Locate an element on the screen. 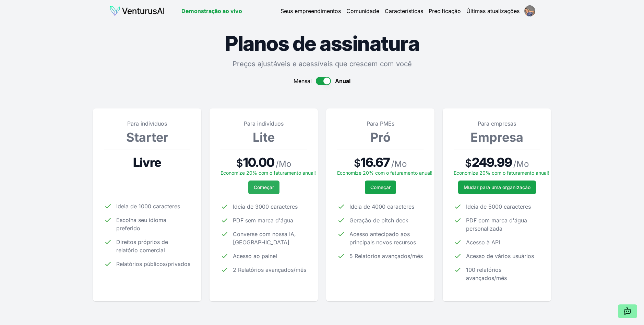 The width and height of the screenshot is (644, 325). h3: Empresa is located at coordinates (497, 137).